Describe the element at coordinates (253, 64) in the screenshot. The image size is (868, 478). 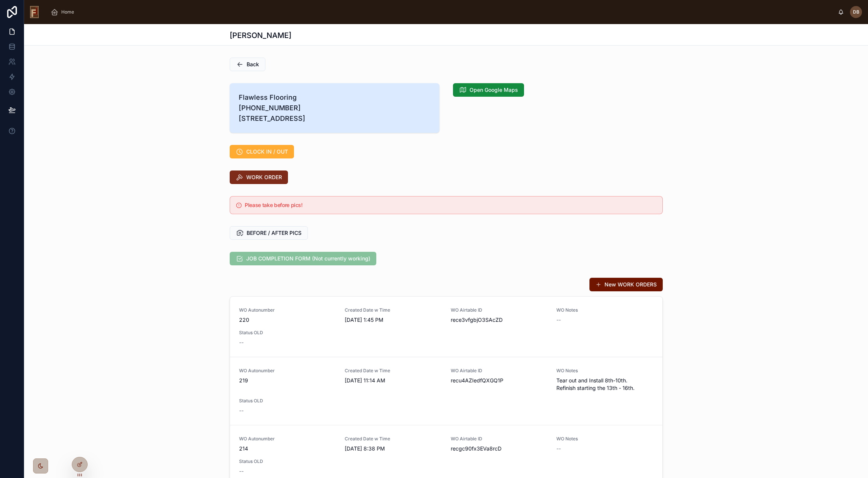
I see `span: Back` at that location.